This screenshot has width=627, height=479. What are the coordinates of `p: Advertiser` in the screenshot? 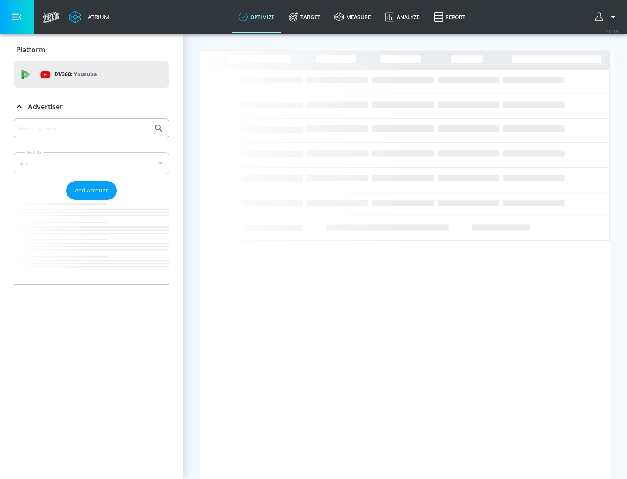 It's located at (45, 107).